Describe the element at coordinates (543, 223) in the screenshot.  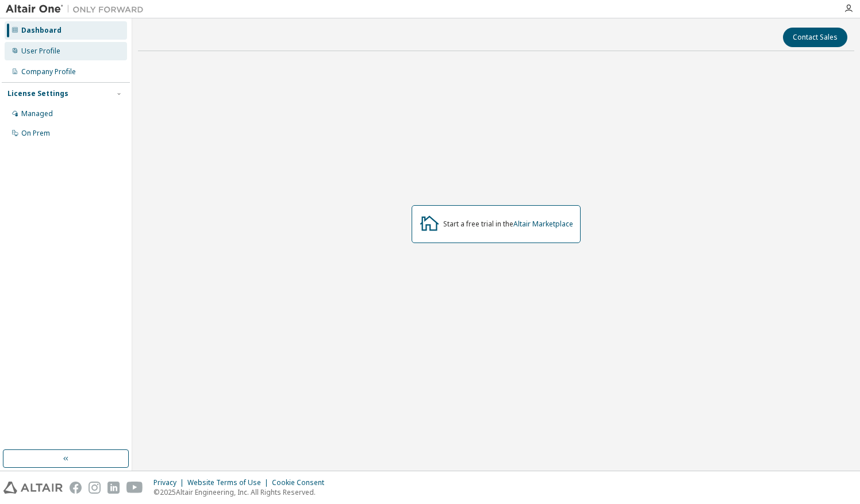
I see `a: Altair Marketplace` at that location.